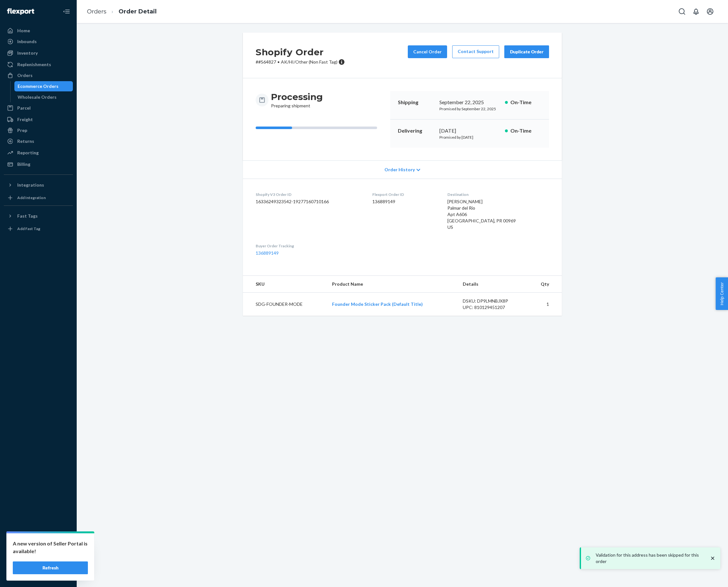  Describe the element at coordinates (493, 285) in the screenshot. I see `th: Details` at that location.